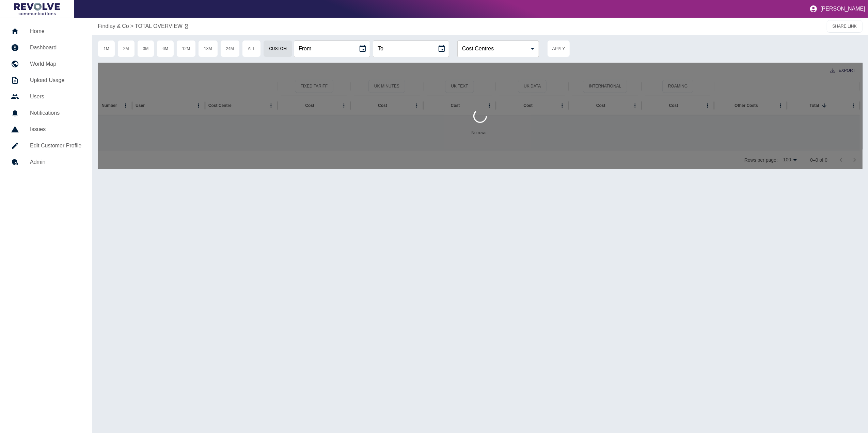 This screenshot has height=433, width=868. I want to click on h5: Admin, so click(55, 162).